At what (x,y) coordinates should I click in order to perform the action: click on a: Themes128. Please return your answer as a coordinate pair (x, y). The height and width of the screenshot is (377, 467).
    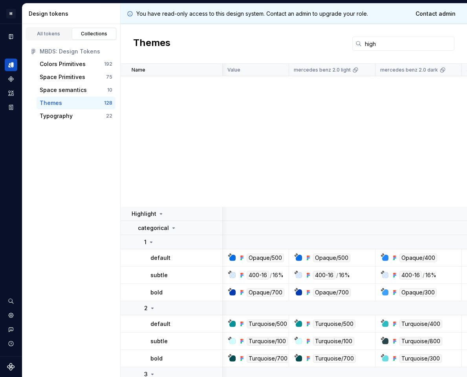
    Looking at the image, I should click on (76, 103).